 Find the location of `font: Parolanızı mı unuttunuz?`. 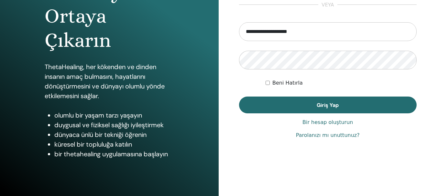

font: Parolanızı mı unuttunuz? is located at coordinates (327, 135).